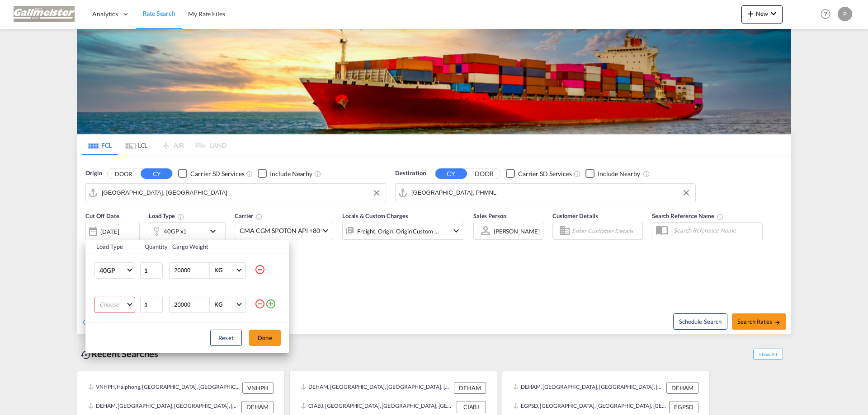  I want to click on md-select: Choose: 40GP, so click(115, 270).